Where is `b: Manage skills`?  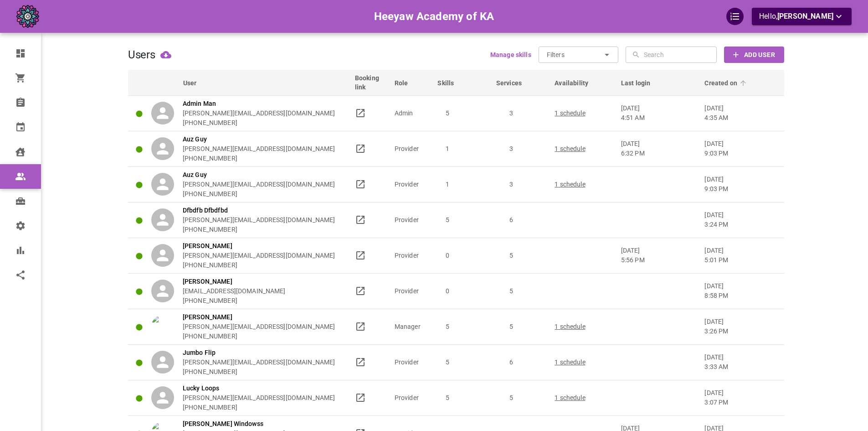 b: Manage skills is located at coordinates (511, 55).